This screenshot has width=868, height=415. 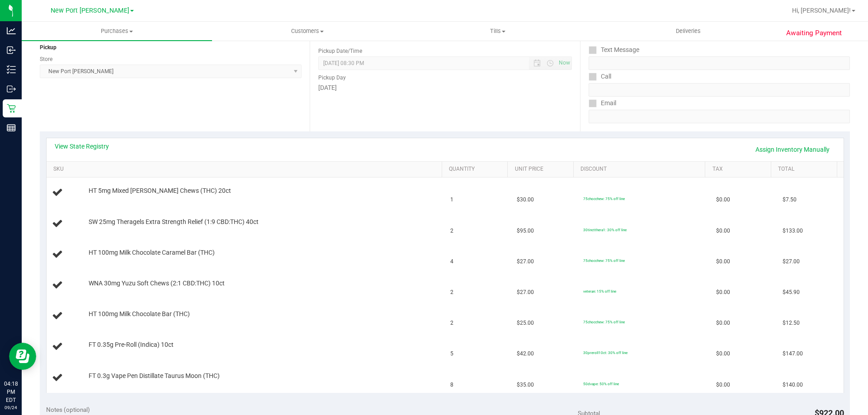 What do you see at coordinates (11, 108) in the screenshot?
I see `inline-svg: Retail` at bounding box center [11, 108].